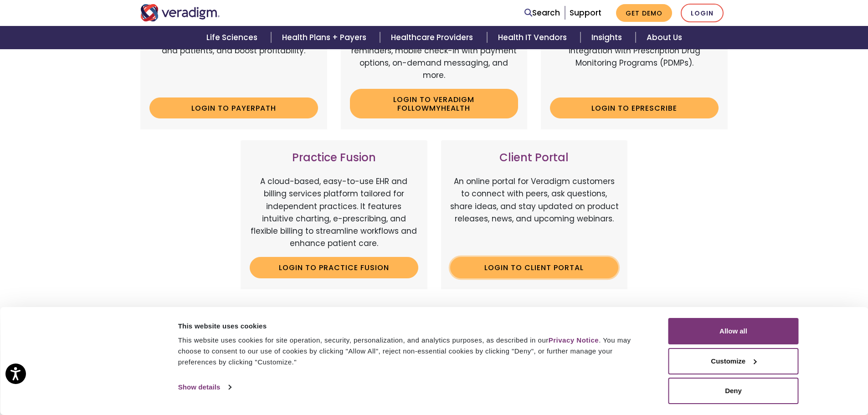 Image resolution: width=868 pixels, height=415 pixels. What do you see at coordinates (205, 387) in the screenshot?
I see `a: Show details` at bounding box center [205, 387].